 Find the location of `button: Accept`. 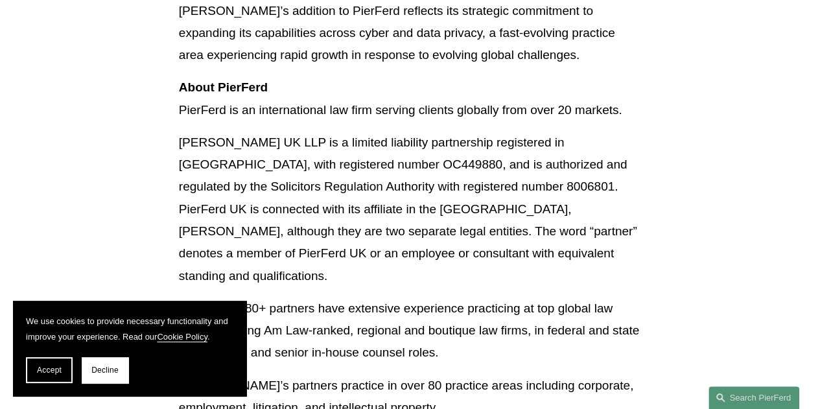

button: Accept is located at coordinates (49, 370).